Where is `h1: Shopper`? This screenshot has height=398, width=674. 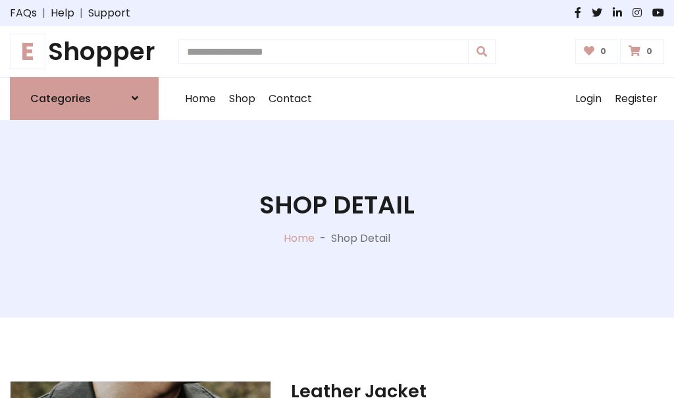
h1: Shopper is located at coordinates (84, 51).